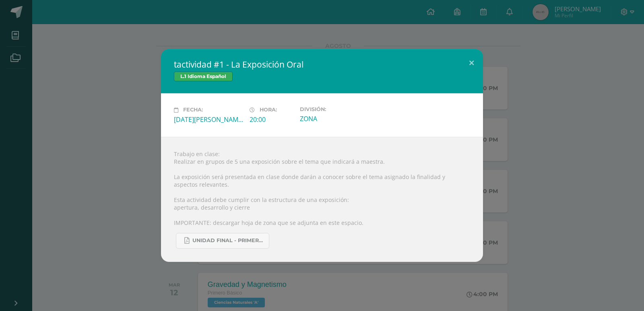  Describe the element at coordinates (335, 109) in the screenshot. I see `label: División:` at that location.